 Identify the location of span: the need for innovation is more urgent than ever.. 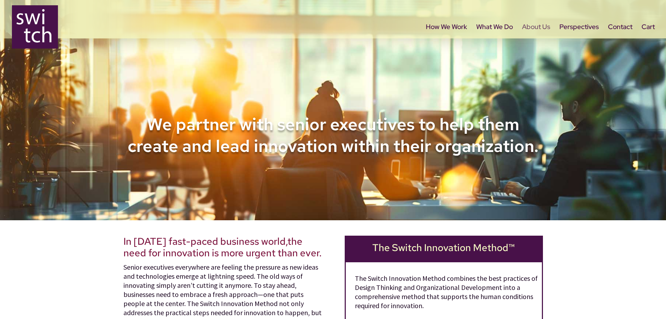
(222, 247).